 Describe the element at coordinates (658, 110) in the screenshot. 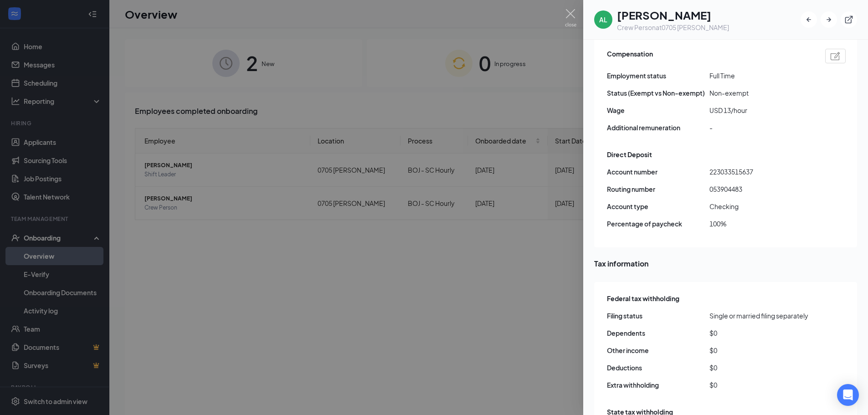

I see `span: Wage` at that location.